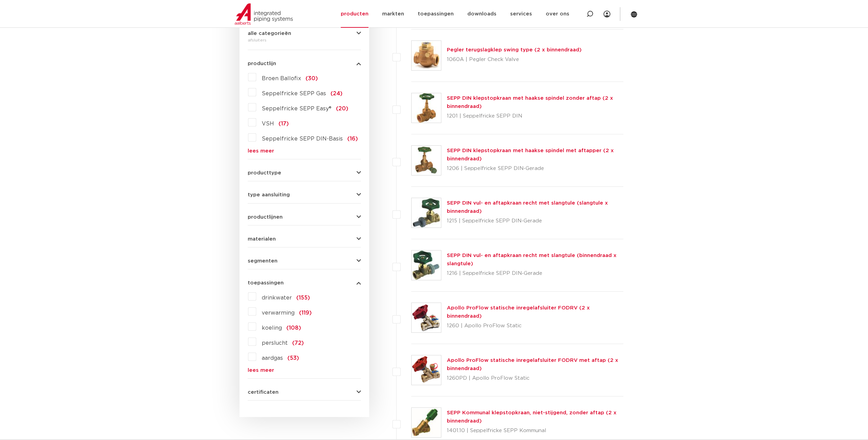  I want to click on a: SEPP Kommunal klepstopkraan, niet-stijgend, zonder aftap (2 x binnendraad), so click(531, 416).